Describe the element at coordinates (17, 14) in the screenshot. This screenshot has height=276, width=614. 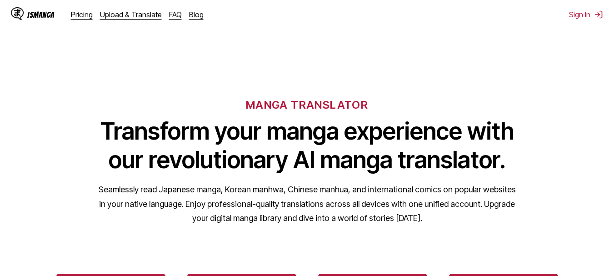
I see `img: IsManga Logo` at that location.